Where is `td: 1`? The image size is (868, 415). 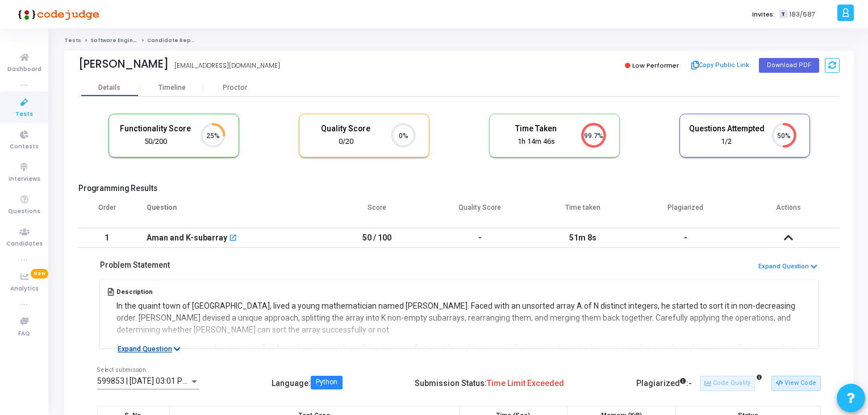 td: 1 is located at coordinates (106, 237).